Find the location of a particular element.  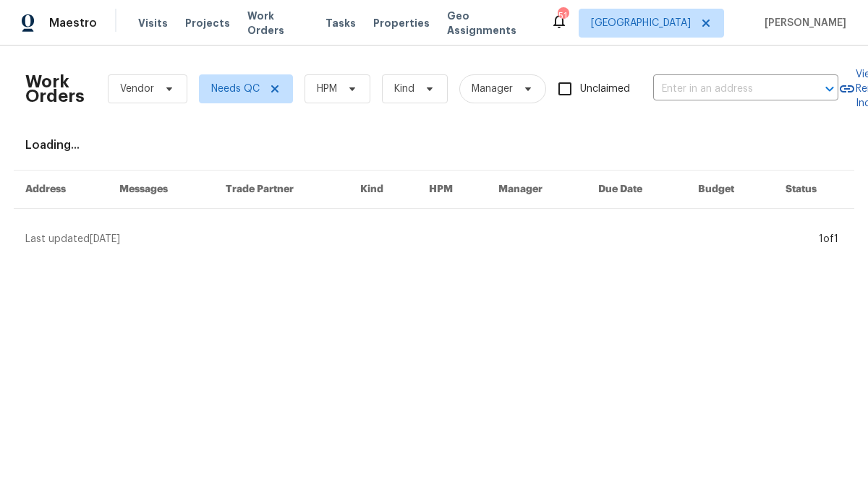

div: Loading... is located at coordinates (434, 146).